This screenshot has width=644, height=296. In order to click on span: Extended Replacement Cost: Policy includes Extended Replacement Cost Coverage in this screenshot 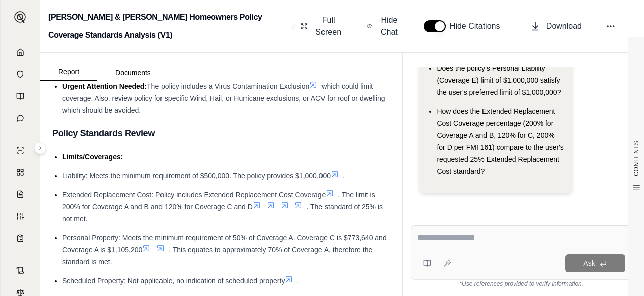, I will do `click(194, 195)`.